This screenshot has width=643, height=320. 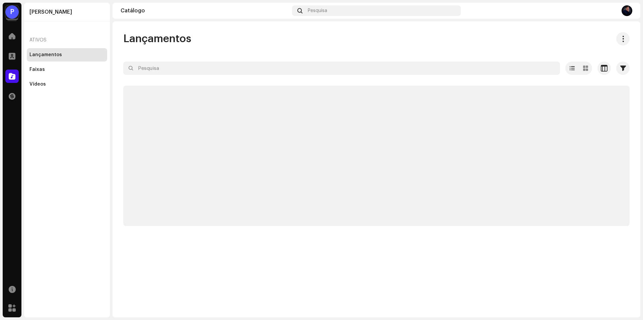 I want to click on div: P, so click(x=12, y=12).